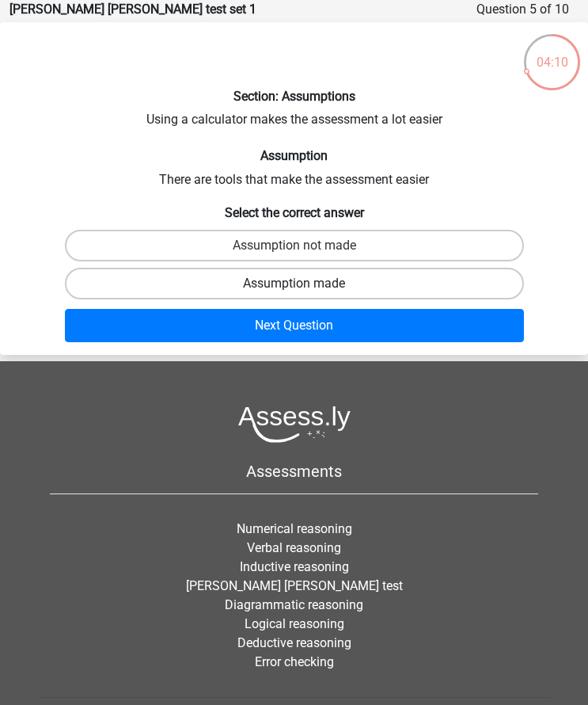 This screenshot has width=588, height=705. What do you see at coordinates (294, 471) in the screenshot?
I see `h5: Assessments` at bounding box center [294, 471].